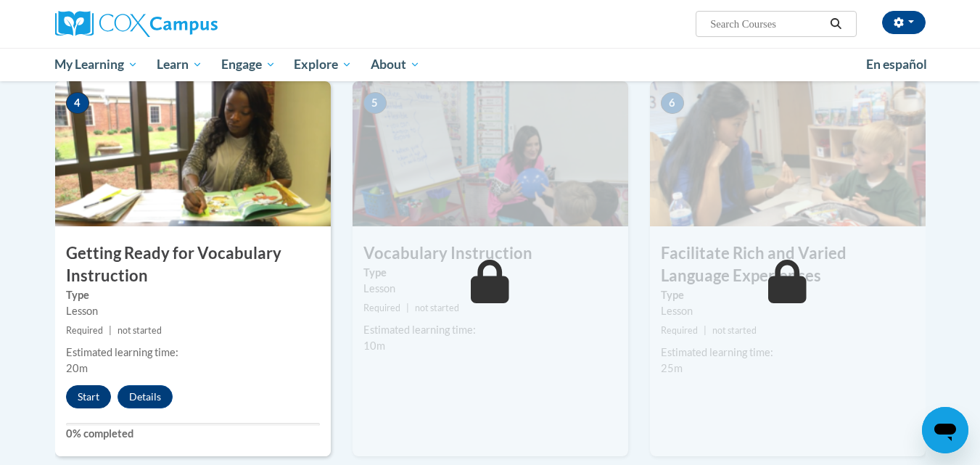 This screenshot has width=980, height=465. Describe the element at coordinates (145, 396) in the screenshot. I see `button: Details` at that location.